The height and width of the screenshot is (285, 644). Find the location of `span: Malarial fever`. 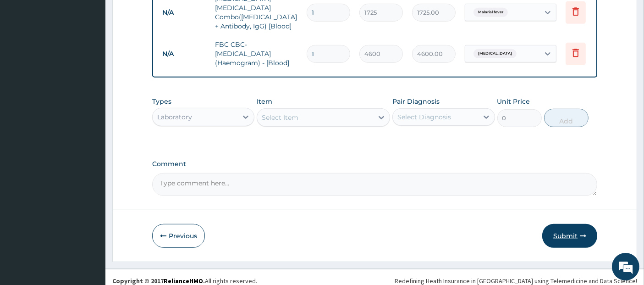

span: Malarial fever is located at coordinates (490, 12).